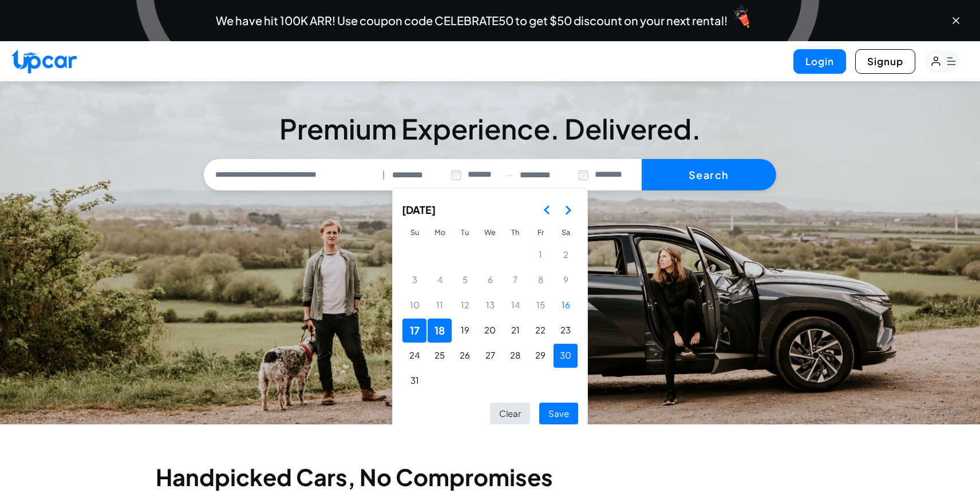 The image size is (980, 493). I want to click on button: Tuesday, August 19th, 2025, so click(465, 331).